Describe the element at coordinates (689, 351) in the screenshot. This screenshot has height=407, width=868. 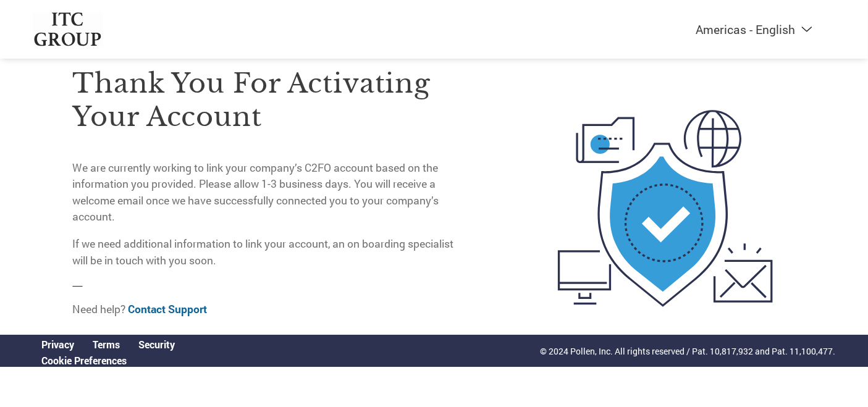
I see `p: © 2024 Pollen, Inc. All rights reserved / Pat. 10,817,932 and Pat. 11,100,477.` at that location.